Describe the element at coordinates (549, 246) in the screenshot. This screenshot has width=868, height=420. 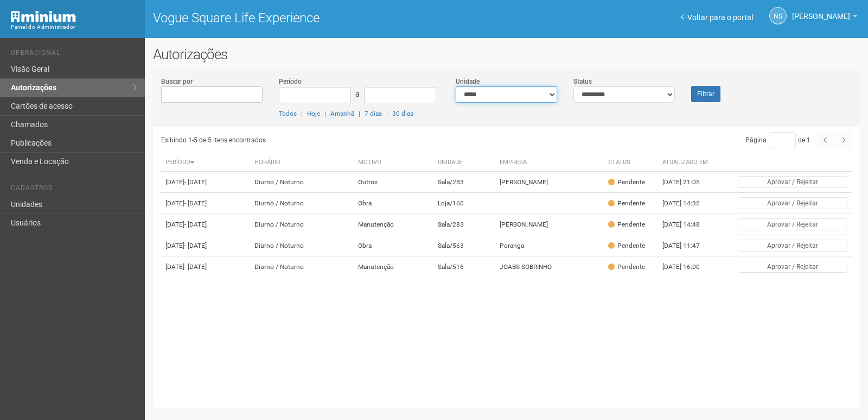
I see `td: Poranga` at that location.